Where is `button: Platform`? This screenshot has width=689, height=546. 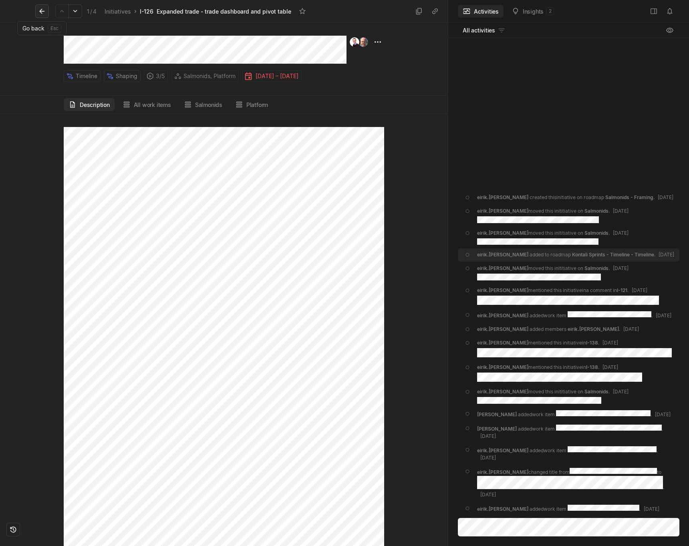 button: Platform is located at coordinates (252, 105).